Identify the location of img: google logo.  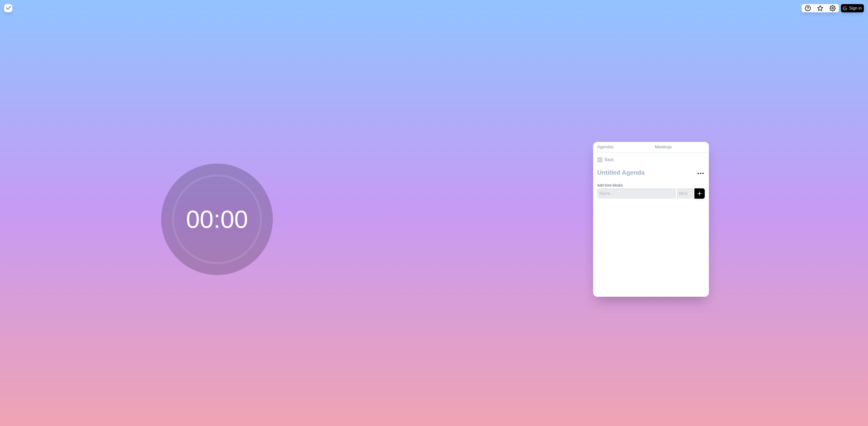
(845, 8).